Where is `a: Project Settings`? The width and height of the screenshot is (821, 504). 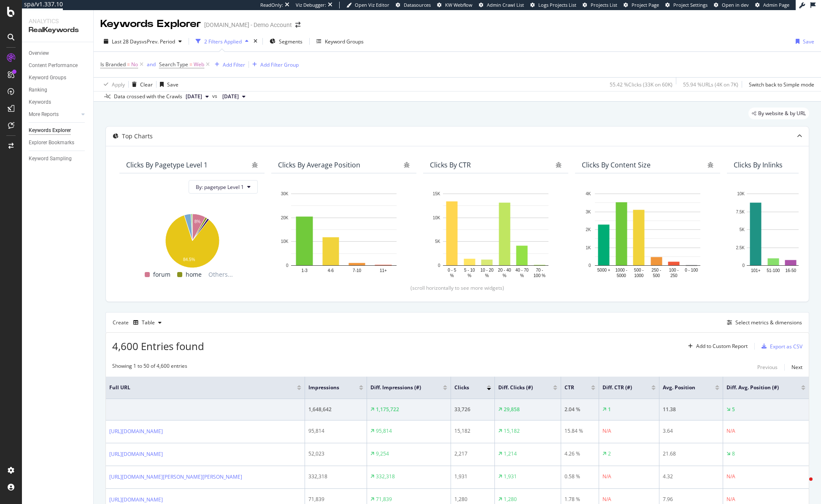
a: Project Settings is located at coordinates (687, 5).